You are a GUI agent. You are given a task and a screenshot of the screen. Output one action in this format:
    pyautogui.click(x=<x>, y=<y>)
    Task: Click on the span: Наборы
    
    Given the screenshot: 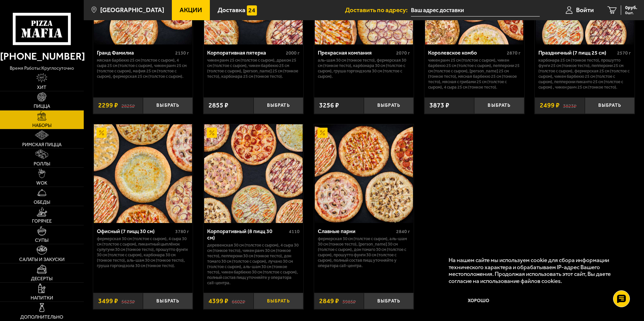 What is the action you would take?
    pyautogui.click(x=42, y=125)
    